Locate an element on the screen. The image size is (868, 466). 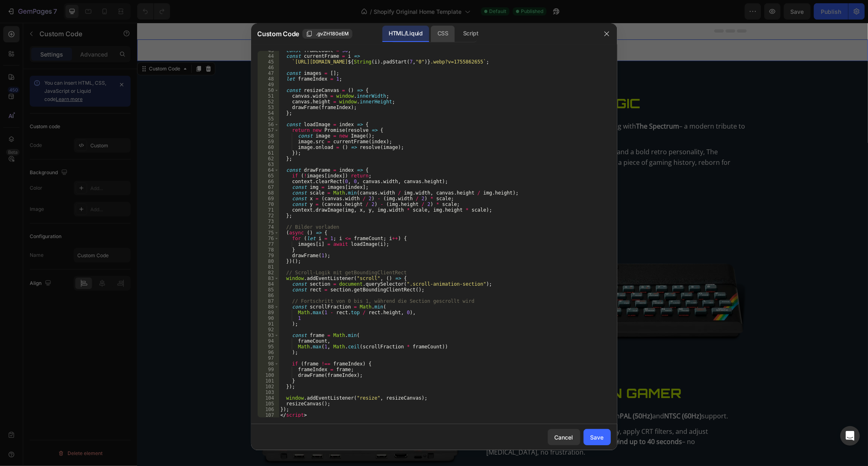
b: rewind up to 40 seconds is located at coordinates (507, 418).